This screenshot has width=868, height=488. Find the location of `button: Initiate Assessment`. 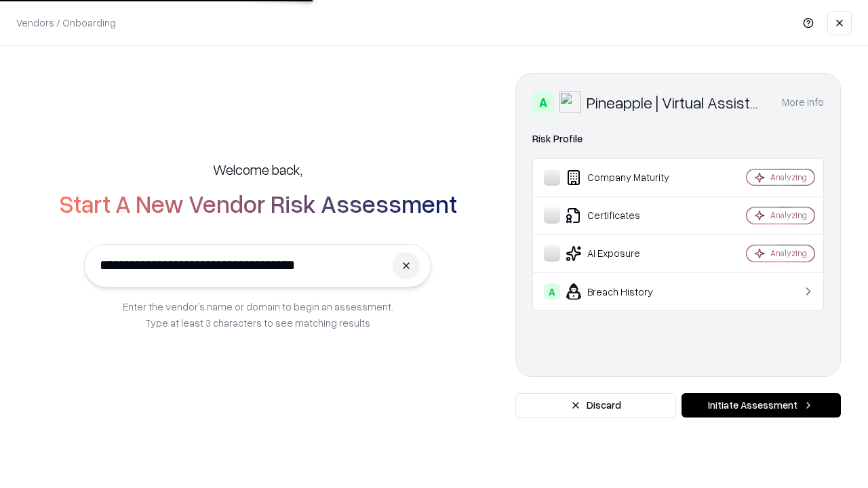

button: Initiate Assessment is located at coordinates (761, 405).